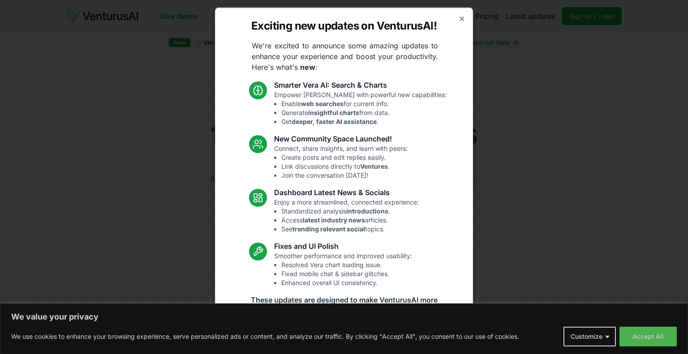 This screenshot has height=354, width=688. Describe the element at coordinates (347, 274) in the screenshot. I see `li: Fixed mobile chat & sidebar glitches.` at that location.